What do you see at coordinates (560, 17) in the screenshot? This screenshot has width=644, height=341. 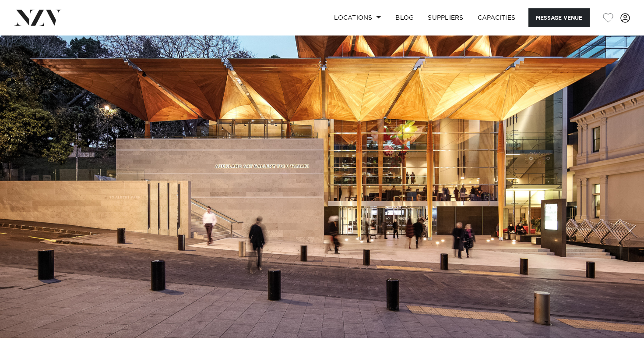 I see `button: Message Venue` at bounding box center [560, 17].